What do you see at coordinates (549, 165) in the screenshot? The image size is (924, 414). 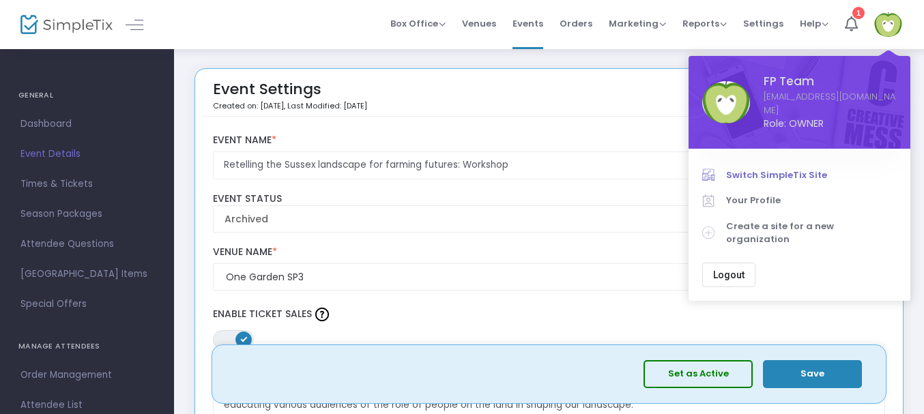 I see `input: Enter Event Name` at bounding box center [549, 165].